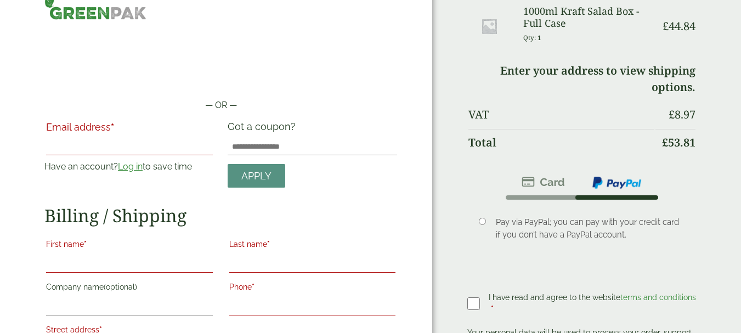  I want to click on h2: Billing / Shipping, so click(220, 215).